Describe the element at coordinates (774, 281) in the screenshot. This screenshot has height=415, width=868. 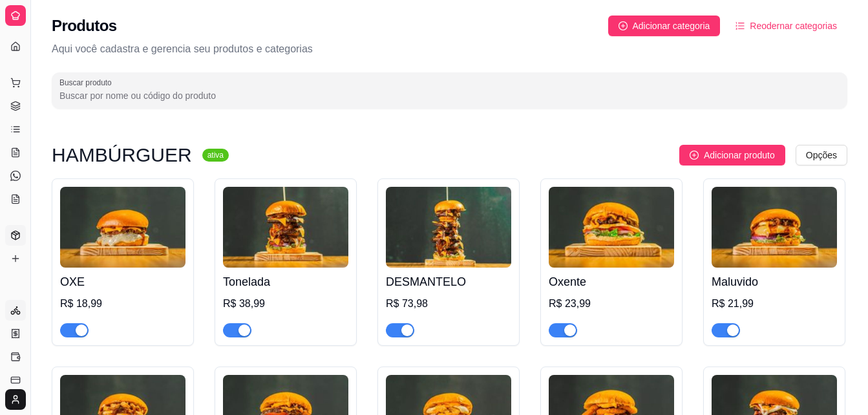
I see `h4: Maluvido` at that location.